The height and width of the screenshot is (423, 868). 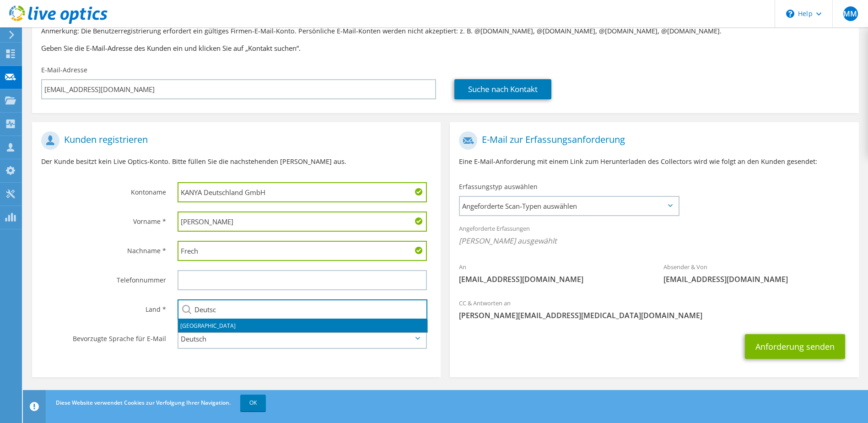 I want to click on label: Kontoname, so click(x=104, y=190).